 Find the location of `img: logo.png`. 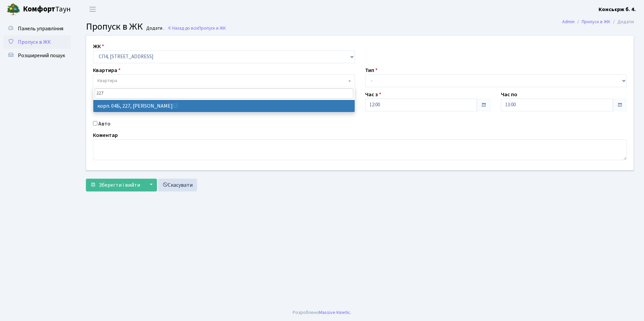

img: logo.png is located at coordinates (13, 9).